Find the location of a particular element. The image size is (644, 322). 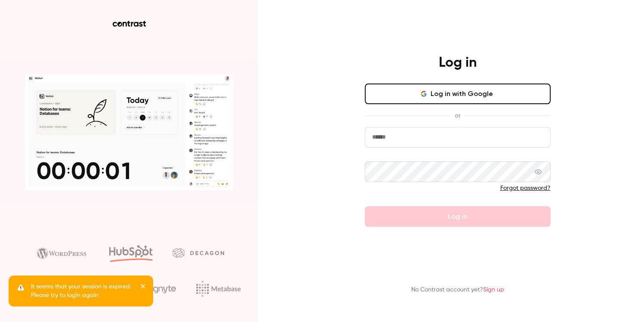

span: or is located at coordinates (457, 116).